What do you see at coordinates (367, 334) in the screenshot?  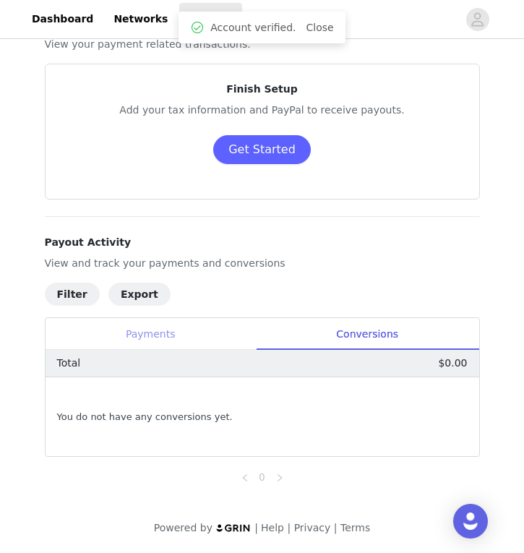 I see `div: Conversions` at bounding box center [367, 334].